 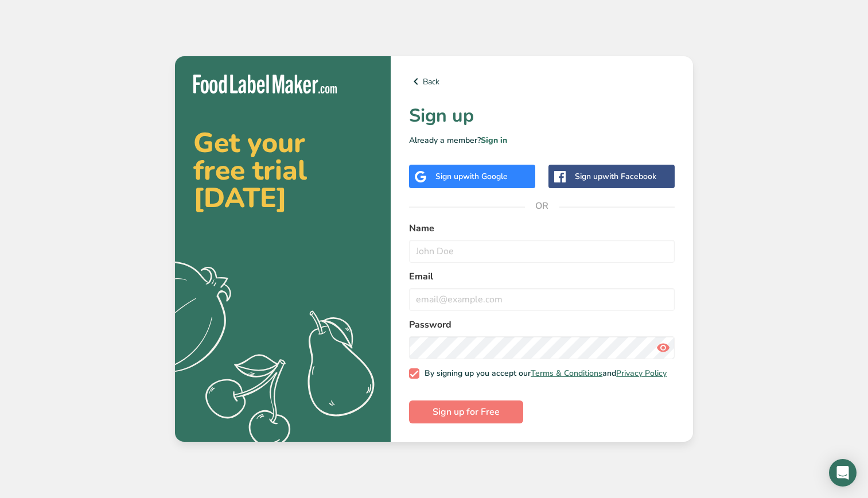 What do you see at coordinates (843, 472) in the screenshot?
I see `div: Open Intercom Messenger` at bounding box center [843, 472].